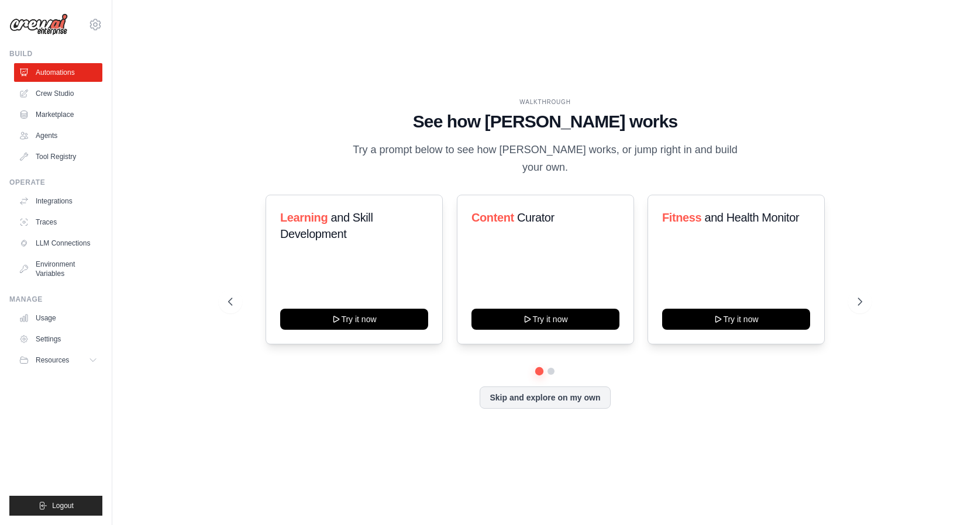  Describe the element at coordinates (58, 318) in the screenshot. I see `a: Usage` at that location.